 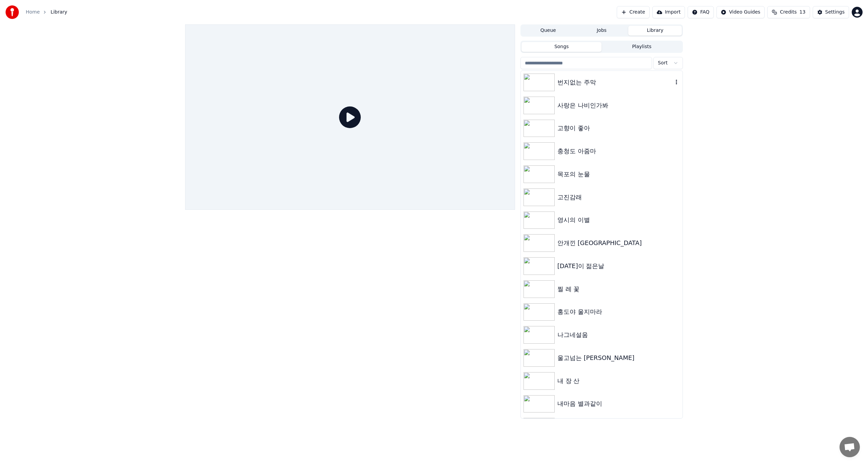 What do you see at coordinates (12, 12) in the screenshot?
I see `img: youka` at bounding box center [12, 12].